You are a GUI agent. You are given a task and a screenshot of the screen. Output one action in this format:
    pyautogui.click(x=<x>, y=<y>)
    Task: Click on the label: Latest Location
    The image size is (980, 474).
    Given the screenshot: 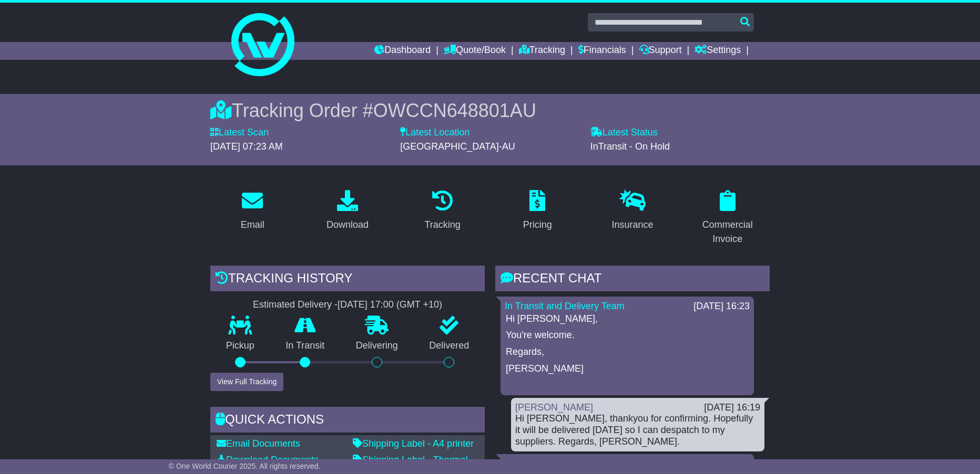 What is the action you would take?
    pyautogui.click(x=435, y=133)
    